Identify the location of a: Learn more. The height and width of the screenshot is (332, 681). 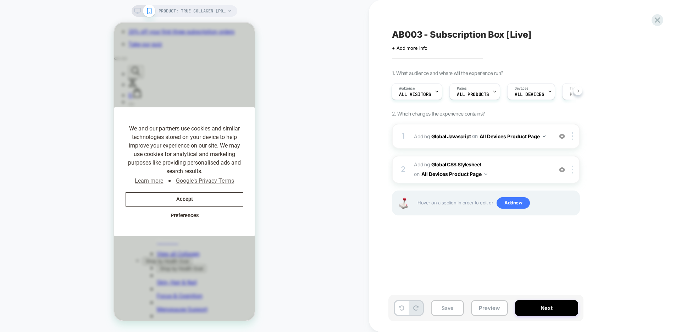
(35, 158).